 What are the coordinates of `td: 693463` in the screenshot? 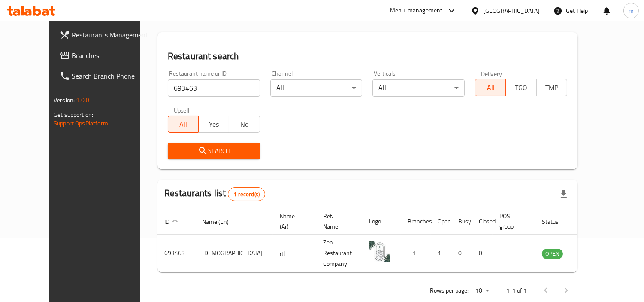 It's located at (176, 254).